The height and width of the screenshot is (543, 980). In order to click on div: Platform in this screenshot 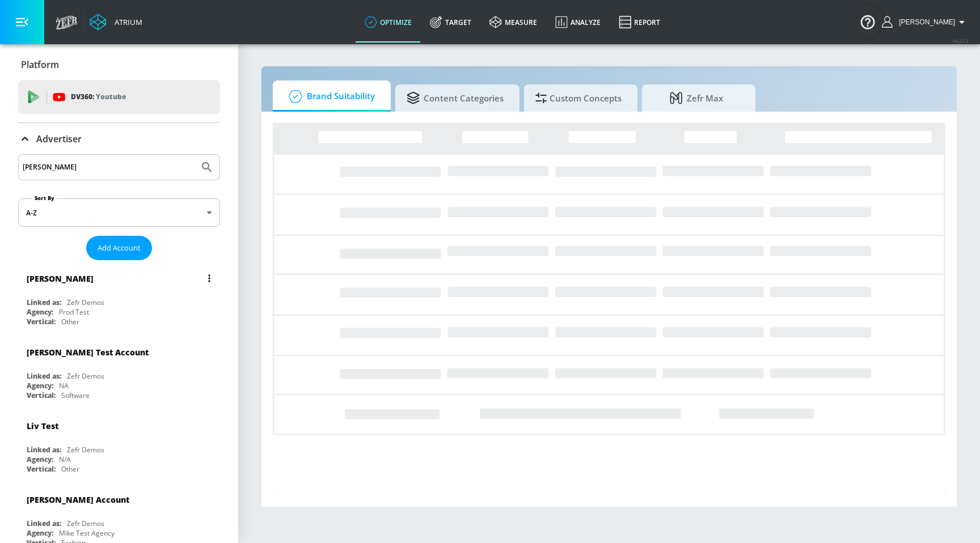, I will do `click(119, 64)`.